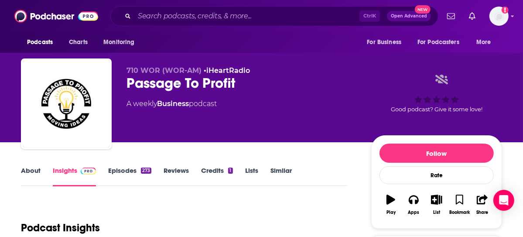 This screenshot has width=523, height=237. Describe the element at coordinates (247, 16) in the screenshot. I see `input: Search podcasts, credits, & more...` at that location.